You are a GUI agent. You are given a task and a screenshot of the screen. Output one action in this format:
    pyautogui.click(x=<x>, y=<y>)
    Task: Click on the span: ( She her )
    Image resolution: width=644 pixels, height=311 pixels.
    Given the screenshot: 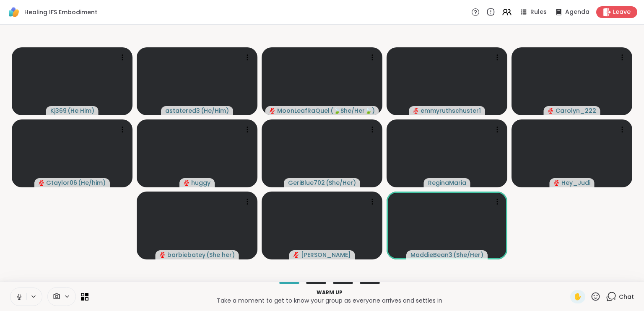 What is the action you would take?
    pyautogui.click(x=221, y=254)
    